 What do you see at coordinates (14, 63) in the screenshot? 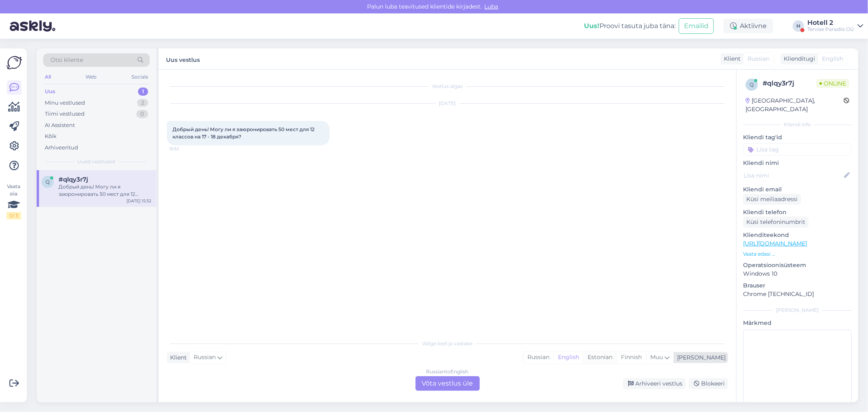
I see `img: Askly Logo` at bounding box center [14, 63].